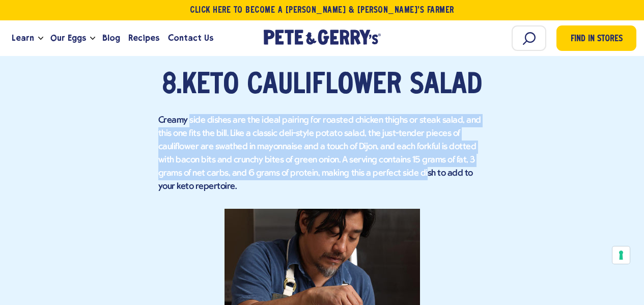  I want to click on span: Recipes, so click(143, 38).